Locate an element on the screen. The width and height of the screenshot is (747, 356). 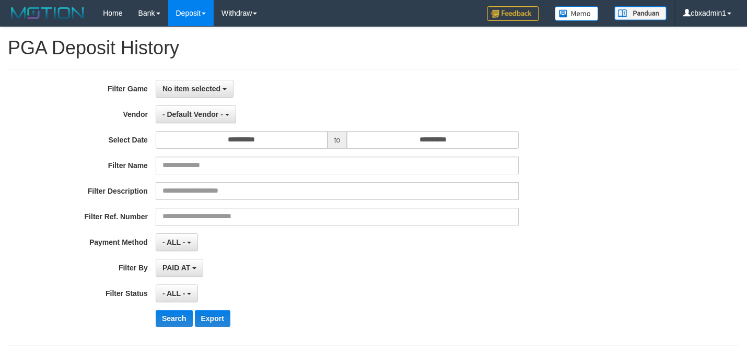
img: MOTION_logo.png is located at coordinates (48, 13).